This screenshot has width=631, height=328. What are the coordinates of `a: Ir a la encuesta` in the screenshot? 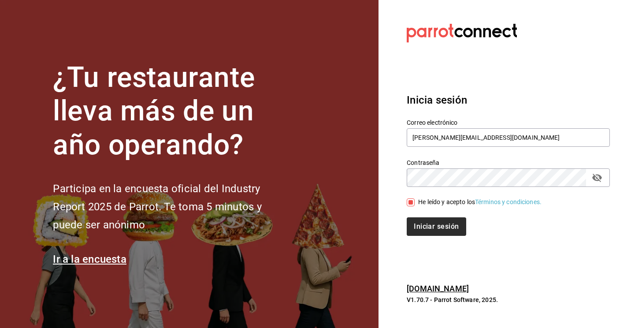 It's located at (89, 259).